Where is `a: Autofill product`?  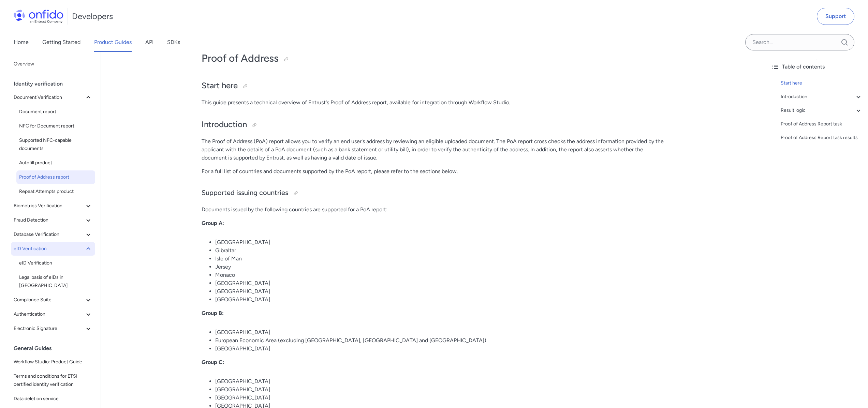
a: Autofill product is located at coordinates (56, 163).